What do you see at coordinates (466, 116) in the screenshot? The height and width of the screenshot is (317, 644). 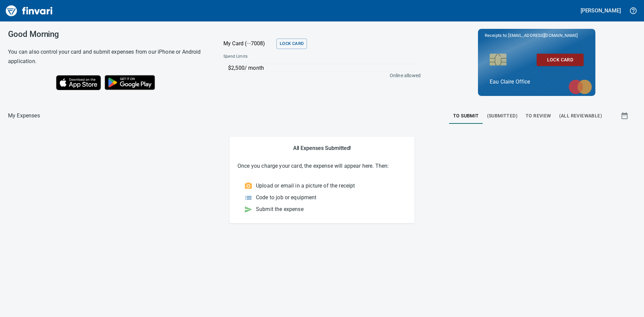 I see `span: To Submit` at bounding box center [466, 116].